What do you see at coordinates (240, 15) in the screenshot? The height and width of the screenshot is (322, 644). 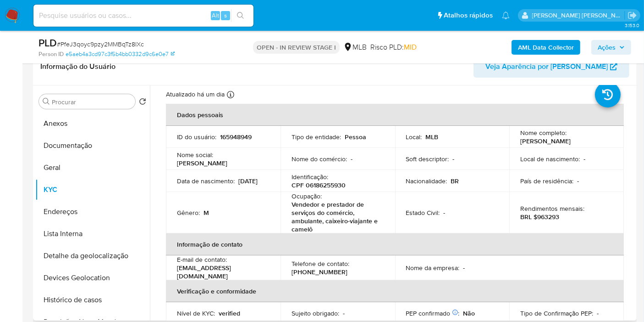 I see `button: search-icon` at bounding box center [240, 15].